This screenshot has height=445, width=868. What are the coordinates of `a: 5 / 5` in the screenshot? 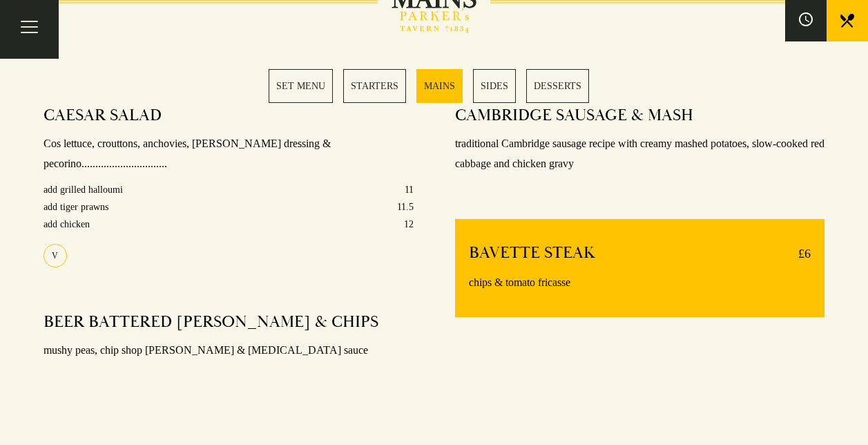 It's located at (557, 86).